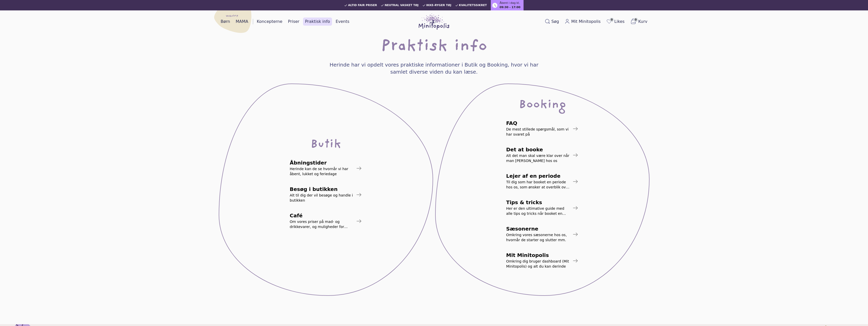 This screenshot has width=868, height=326. Describe the element at coordinates (583, 21) in the screenshot. I see `a: Mit Minitopolis` at that location.